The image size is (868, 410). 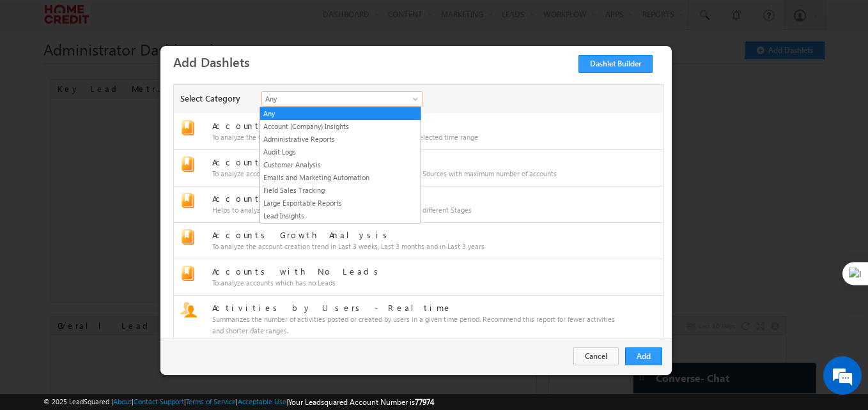 I want to click on a: Lead Source Analysis, so click(x=340, y=229).